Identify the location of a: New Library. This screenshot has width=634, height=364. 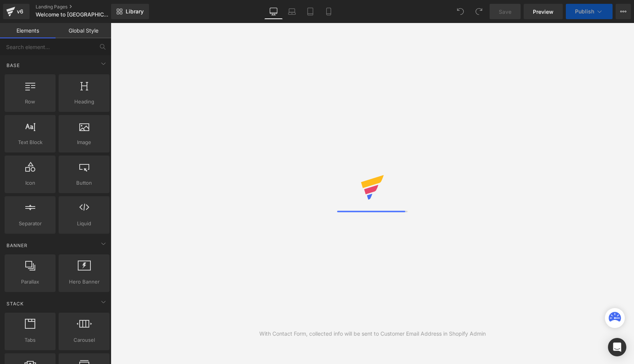
(130, 11).